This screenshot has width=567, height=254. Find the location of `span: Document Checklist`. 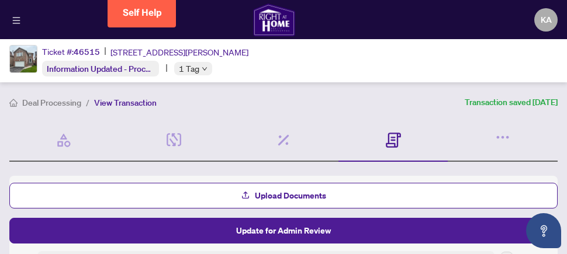

span: Document Checklist is located at coordinates (72, 190).